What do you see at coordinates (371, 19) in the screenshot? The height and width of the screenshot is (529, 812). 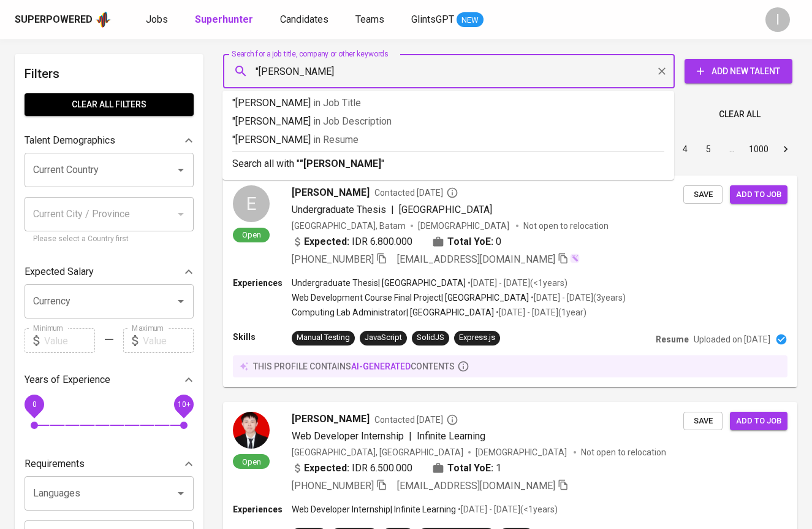 I see `a: Teams` at bounding box center [371, 19].